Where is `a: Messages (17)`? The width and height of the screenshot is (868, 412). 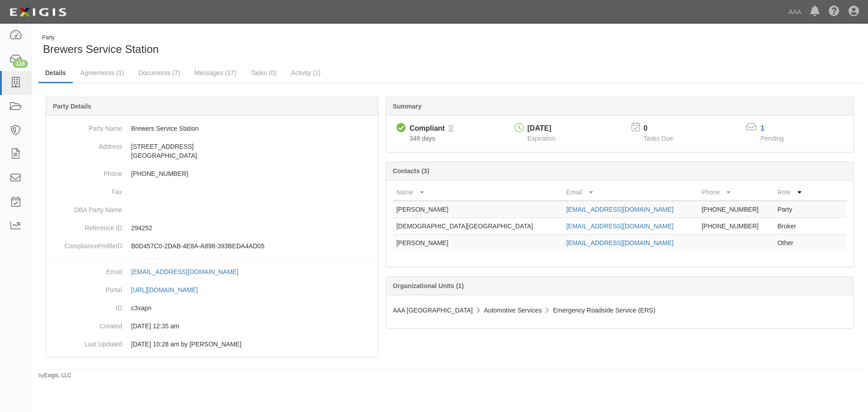 a: Messages (17) is located at coordinates (215, 73).